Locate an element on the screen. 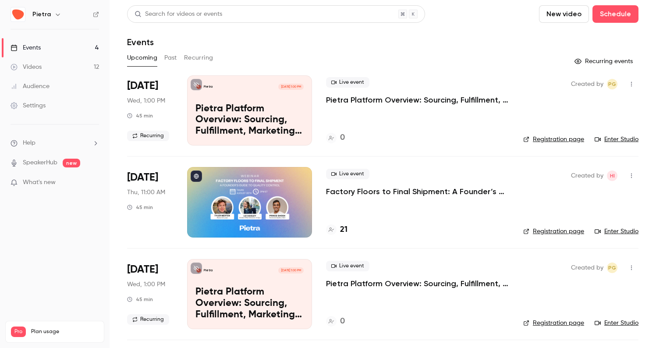 The width and height of the screenshot is (656, 348). div: Videos is located at coordinates (26, 67).